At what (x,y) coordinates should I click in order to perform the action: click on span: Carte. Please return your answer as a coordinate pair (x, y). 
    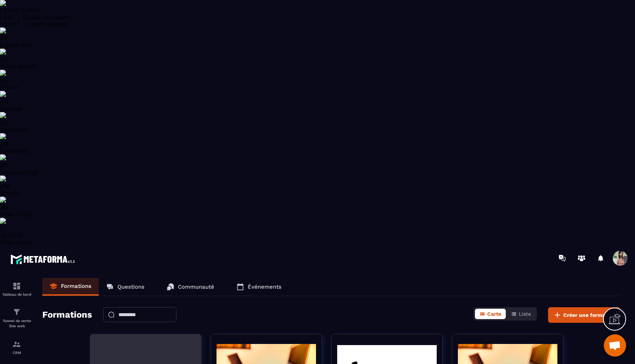
    Looking at the image, I should click on (494, 314).